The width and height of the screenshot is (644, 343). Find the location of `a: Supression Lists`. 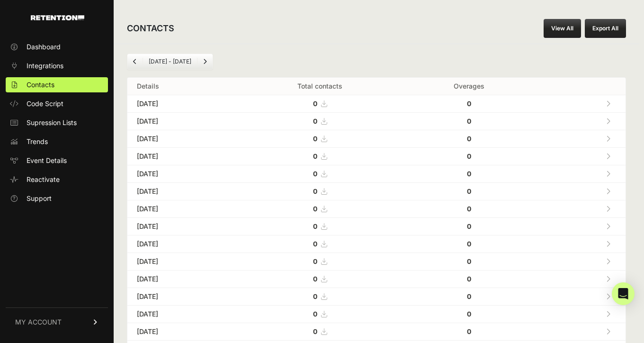

a: Supression Lists is located at coordinates (57, 123).